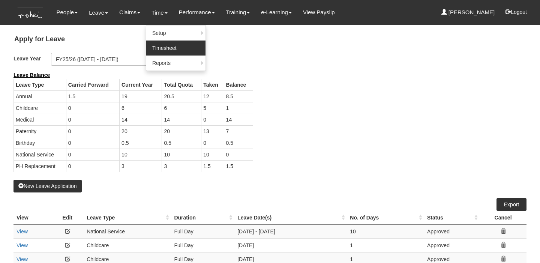  I want to click on th: View, so click(32, 217).